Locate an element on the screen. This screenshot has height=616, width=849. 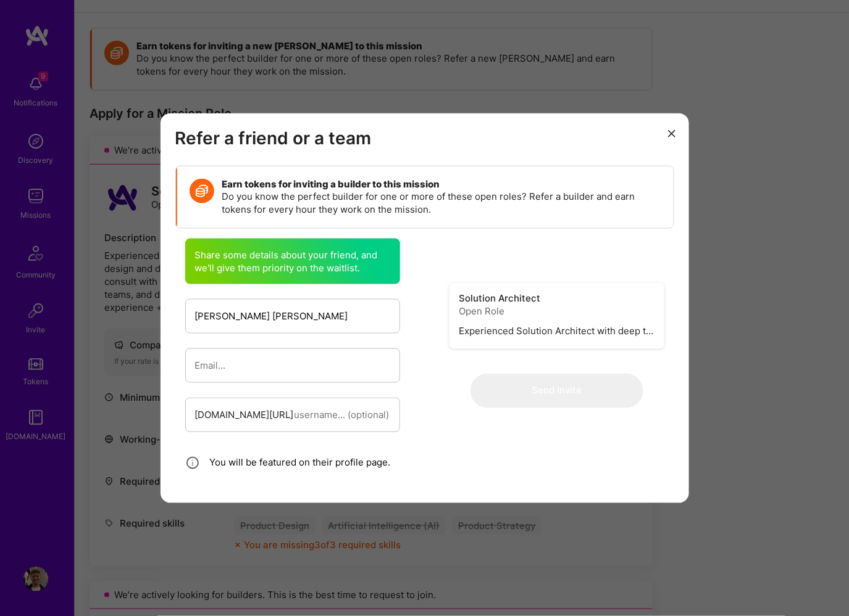
input: Email... is located at coordinates (293, 365).